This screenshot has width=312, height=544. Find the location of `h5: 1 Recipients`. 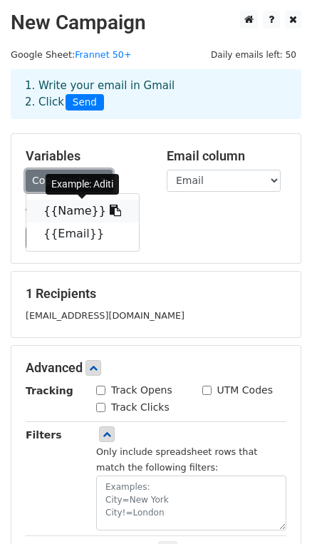

h5: 1 Recipients is located at coordinates (156, 294).